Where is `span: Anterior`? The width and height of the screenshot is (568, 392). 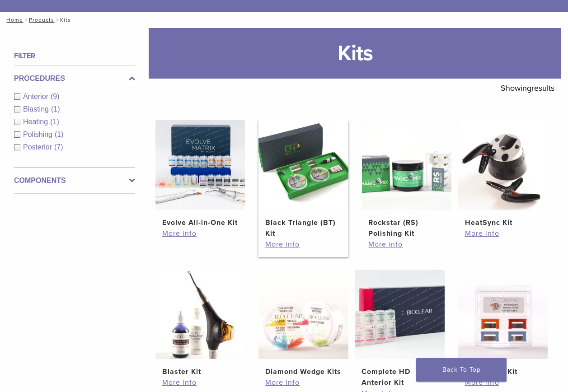
span: Anterior is located at coordinates (36, 96).